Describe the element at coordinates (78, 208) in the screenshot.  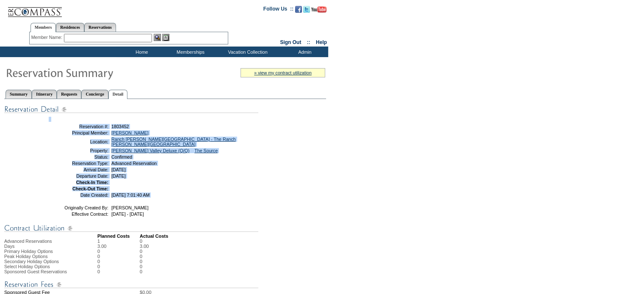
I see `td: Originally Created By:` at that location.